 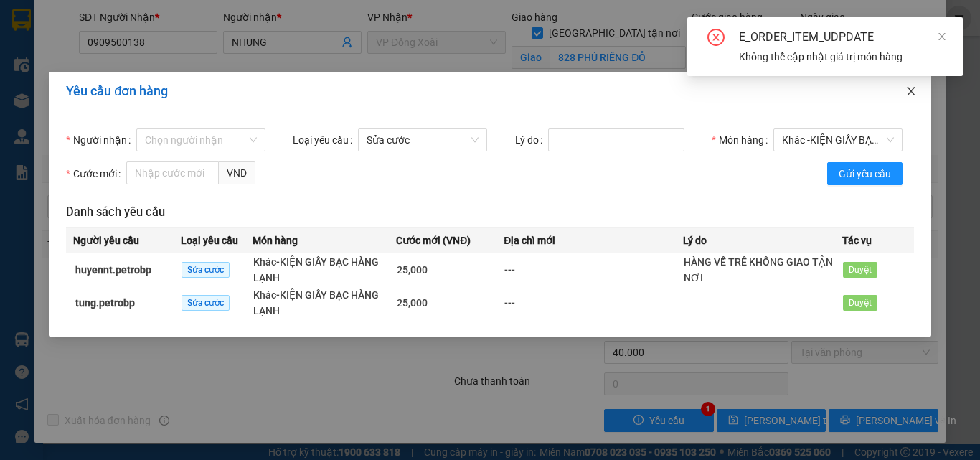 What do you see at coordinates (96, 173) in the screenshot?
I see `label: Cước mới` at bounding box center [96, 173].